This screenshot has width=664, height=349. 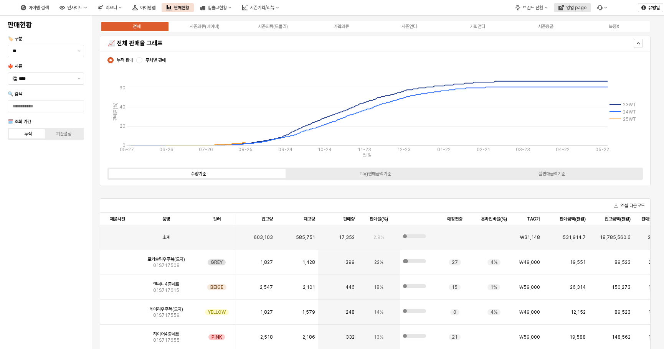 What do you see at coordinates (651, 8) in the screenshot?
I see `button: 유병일` at bounding box center [651, 8].